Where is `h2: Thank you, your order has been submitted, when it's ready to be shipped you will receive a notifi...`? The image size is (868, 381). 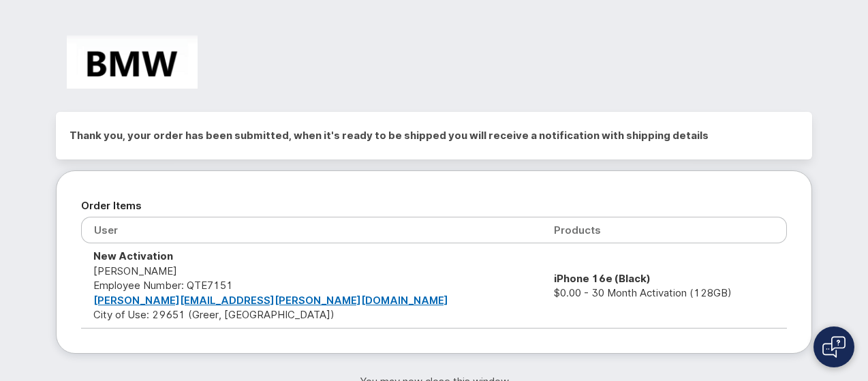
h2: Thank you, your order has been submitted, when it's ready to be shipped you will receive a notifi... is located at coordinates (434, 135).